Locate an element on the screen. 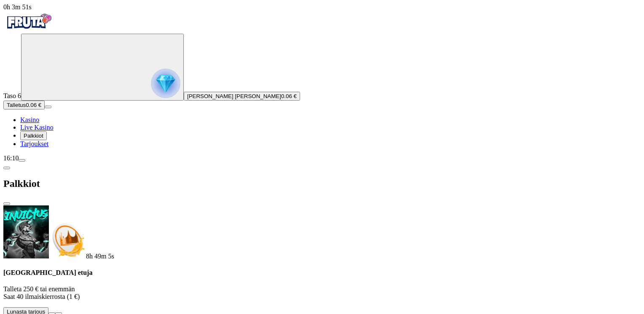 Image resolution: width=644 pixels, height=314 pixels. button: chevron-left icon is located at coordinates (7, 168).